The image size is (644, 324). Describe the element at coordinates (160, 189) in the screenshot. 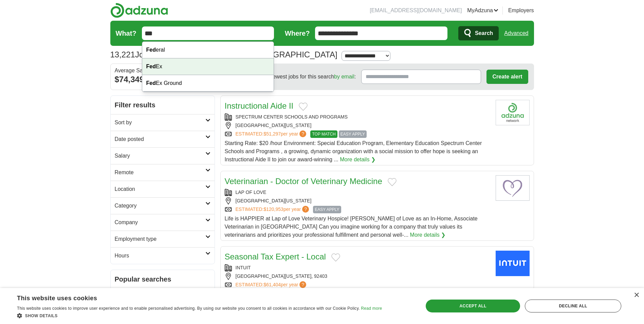

I see `h2: Location` at that location.